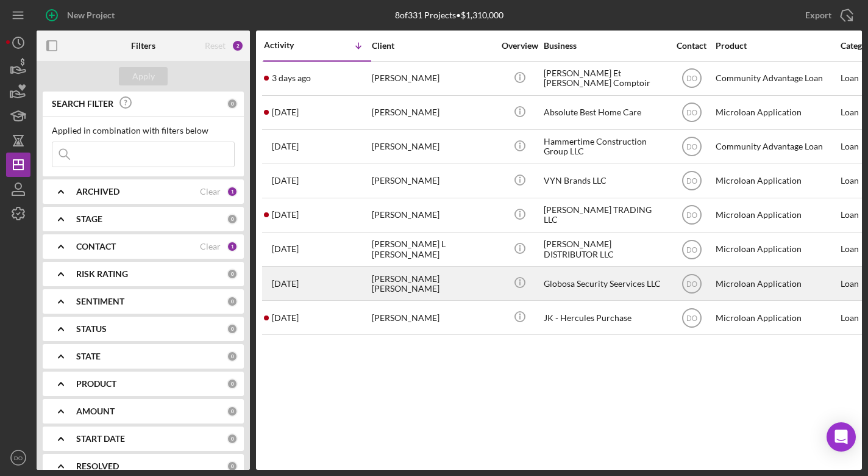 The height and width of the screenshot is (476, 868). Describe the element at coordinates (98, 191) in the screenshot. I see `b: ARCHIVED` at that location.